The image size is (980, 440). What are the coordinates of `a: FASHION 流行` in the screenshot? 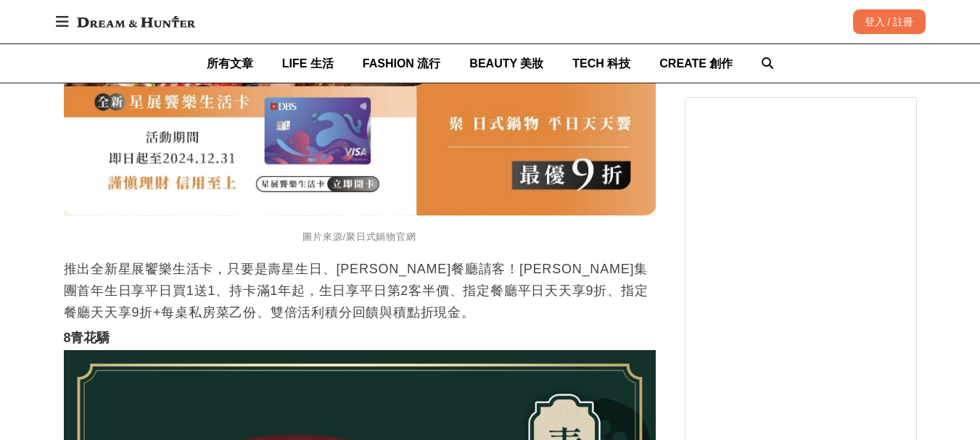 It's located at (402, 63).